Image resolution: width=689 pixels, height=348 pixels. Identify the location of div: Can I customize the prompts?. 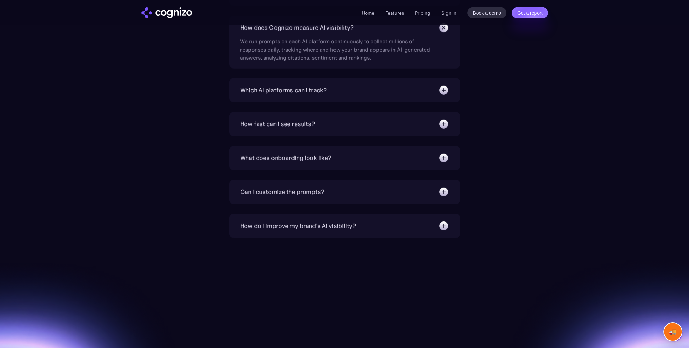
(282, 192).